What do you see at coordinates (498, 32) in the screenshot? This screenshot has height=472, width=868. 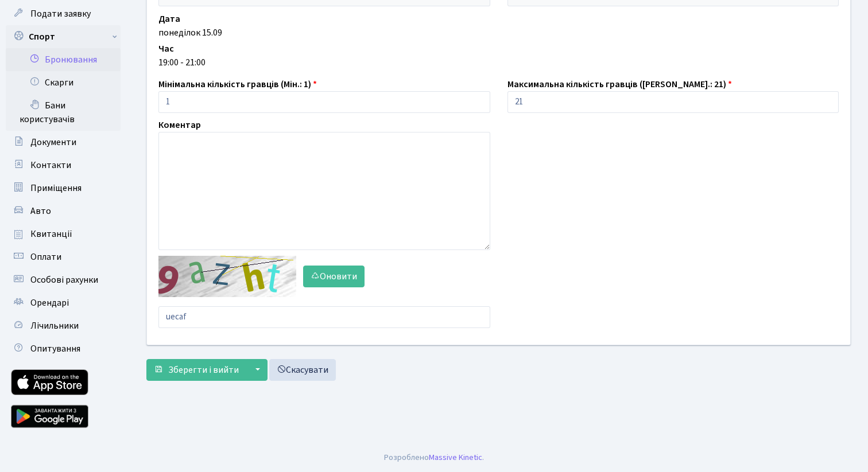 I see `div: понеділок 15.09` at bounding box center [498, 32].